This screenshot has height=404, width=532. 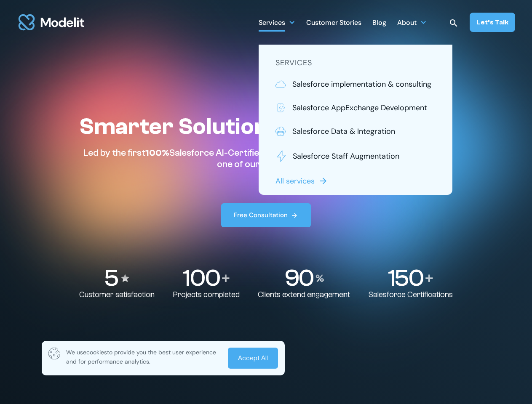 What do you see at coordinates (346, 156) in the screenshot?
I see `p: Salesforce Staff Augmentation` at bounding box center [346, 156].